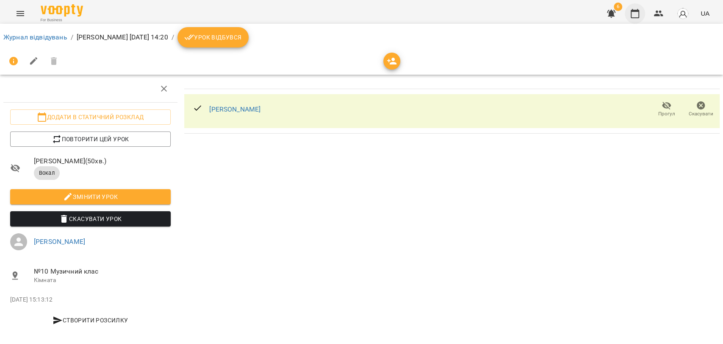 This screenshot has height=344, width=723. What do you see at coordinates (90, 117) in the screenshot?
I see `button: Додати в статичний розклад` at bounding box center [90, 117].